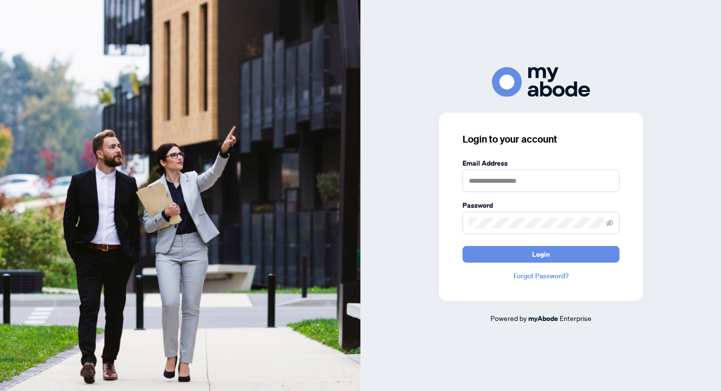 Image resolution: width=721 pixels, height=391 pixels. I want to click on span: Powered by, so click(509, 318).